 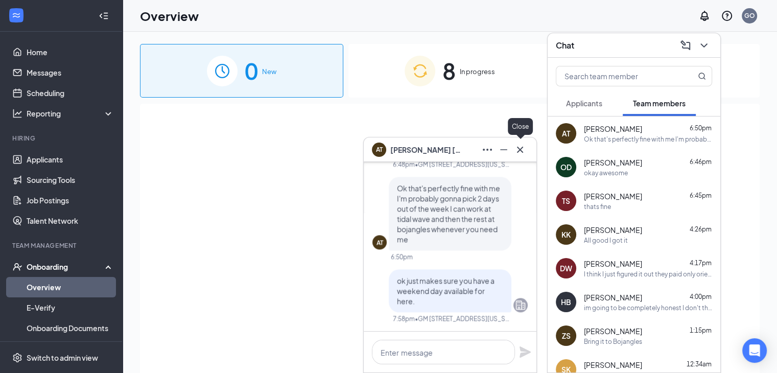 I want to click on button: Minimize, so click(x=504, y=150).